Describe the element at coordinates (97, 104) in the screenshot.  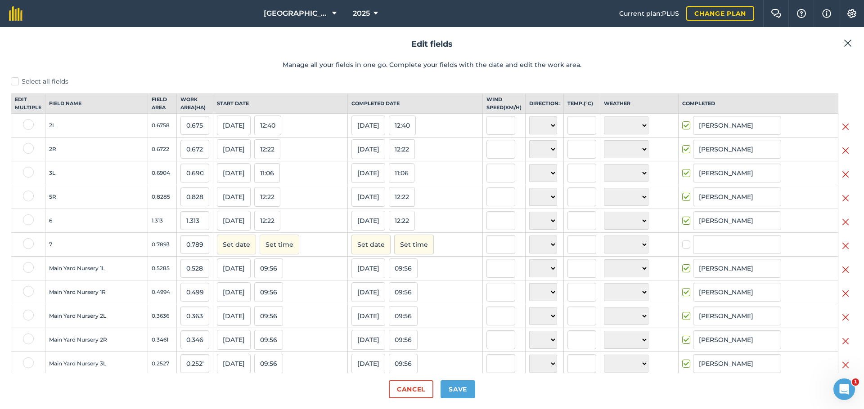
I see `th: Field name` at that location.